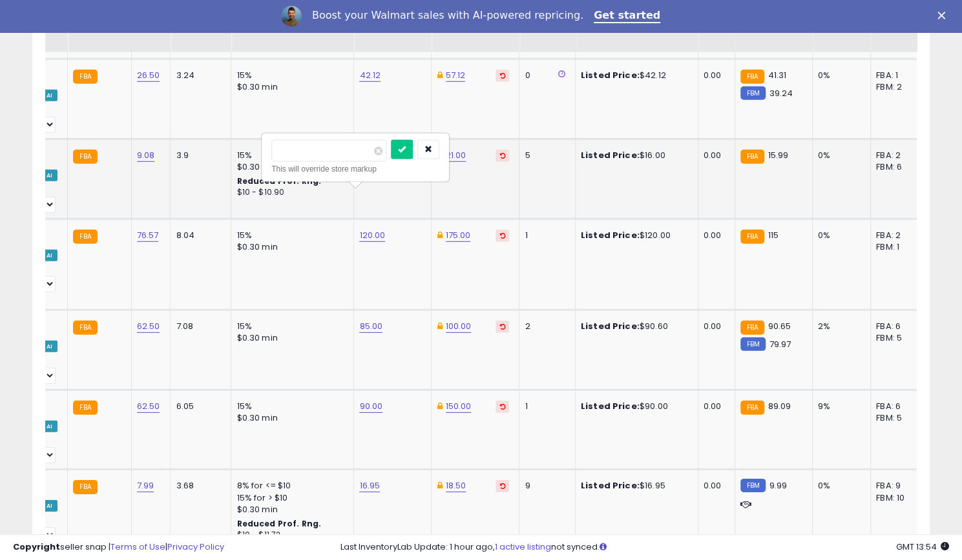 This screenshot has height=560, width=962. What do you see at coordinates (369, 486) in the screenshot?
I see `a: 16.95` at bounding box center [369, 486].